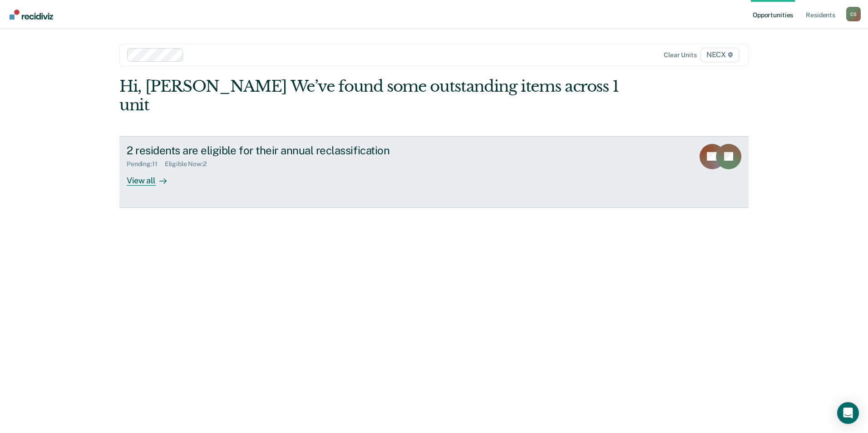 Image resolution: width=868 pixels, height=433 pixels. Describe the element at coordinates (286, 150) in the screenshot. I see `div: 2 residents are eligible for their annual reclassification` at that location.